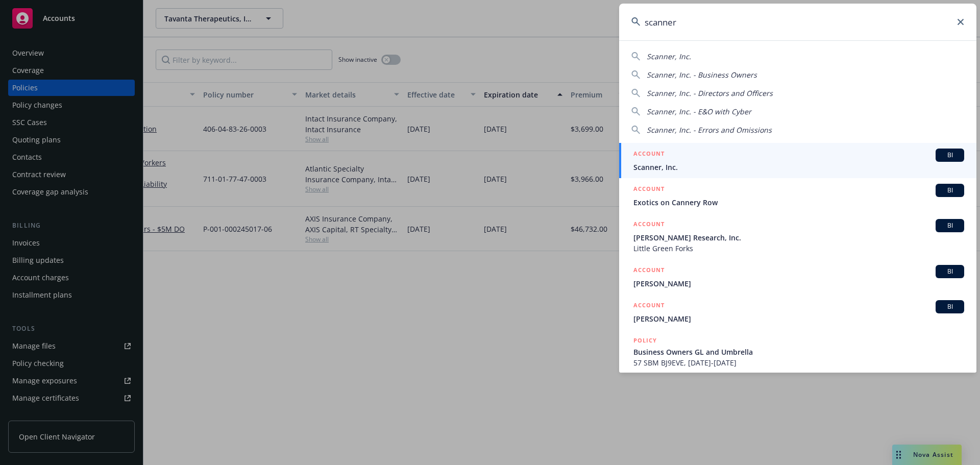 The width and height of the screenshot is (980, 465). Describe the element at coordinates (699, 111) in the screenshot. I see `span: Scanner, Inc. - E&O with Cyber` at that location.